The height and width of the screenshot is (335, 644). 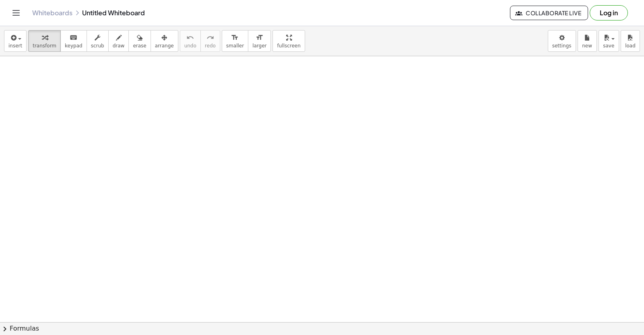 I want to click on button: scrub, so click(x=97, y=41).